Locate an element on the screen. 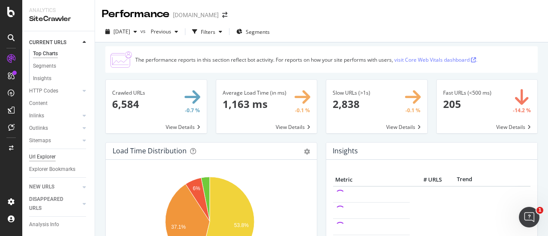  div: HTTP Codes is located at coordinates (44, 91).